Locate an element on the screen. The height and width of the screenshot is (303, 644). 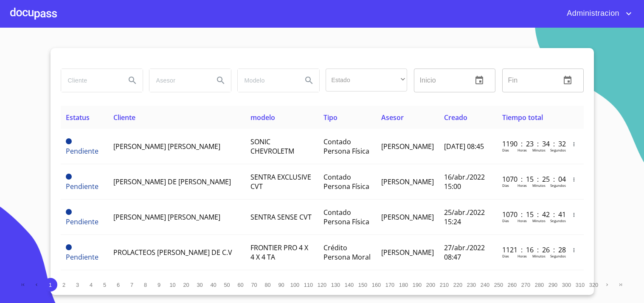
button: 210 is located at coordinates (445, 285).